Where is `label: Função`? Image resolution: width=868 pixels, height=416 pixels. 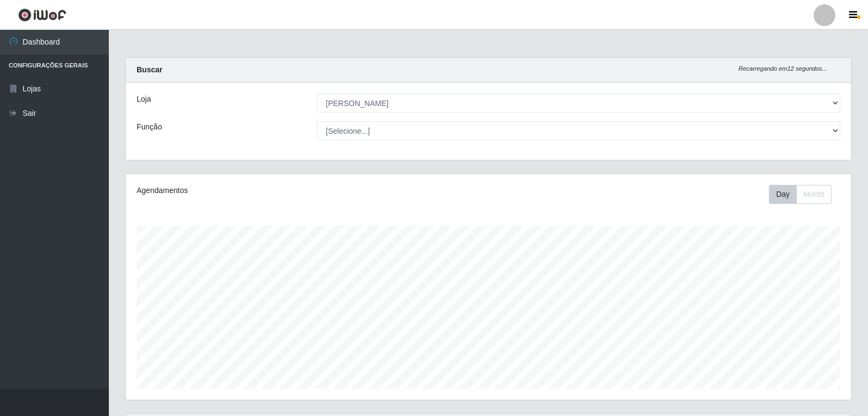 label: Função is located at coordinates (149, 127).